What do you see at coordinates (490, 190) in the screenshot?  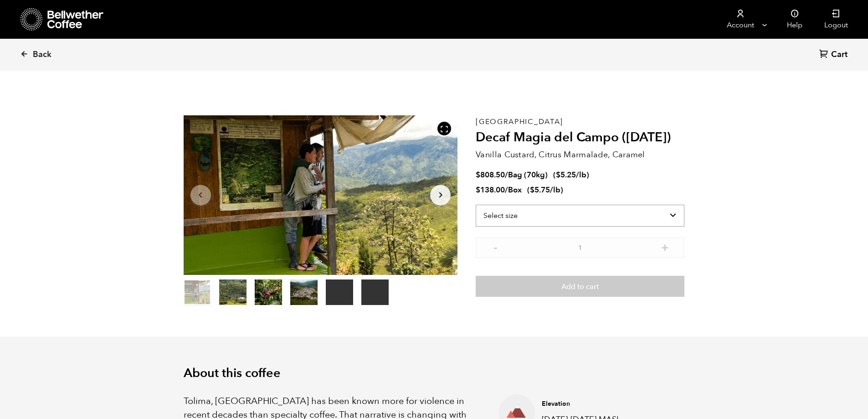 I see `bdi: 138.00` at bounding box center [490, 190].